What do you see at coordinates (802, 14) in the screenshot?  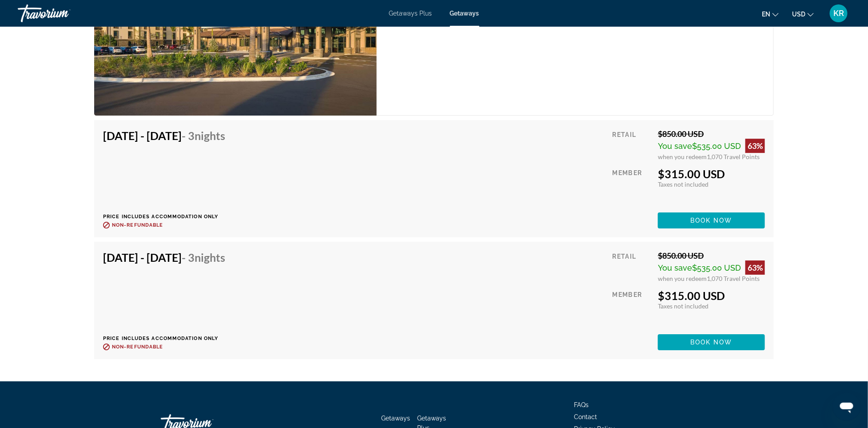 I see `button: Change currency` at bounding box center [802, 14].